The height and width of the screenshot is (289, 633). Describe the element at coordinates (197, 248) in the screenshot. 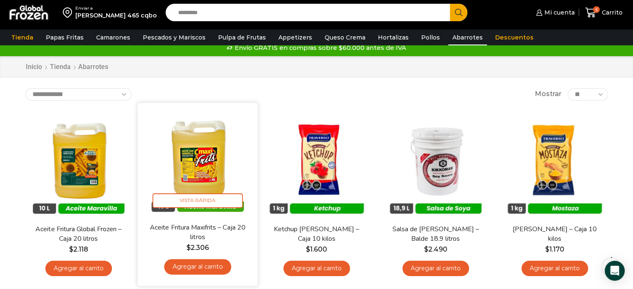

I see `bdi: 2.306` at that location.